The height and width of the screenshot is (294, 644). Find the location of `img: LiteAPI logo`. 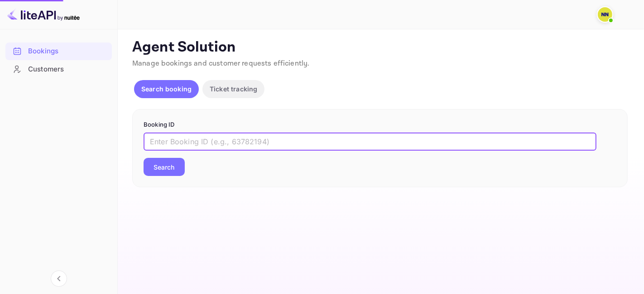

img: LiteAPI logo is located at coordinates (43, 14).